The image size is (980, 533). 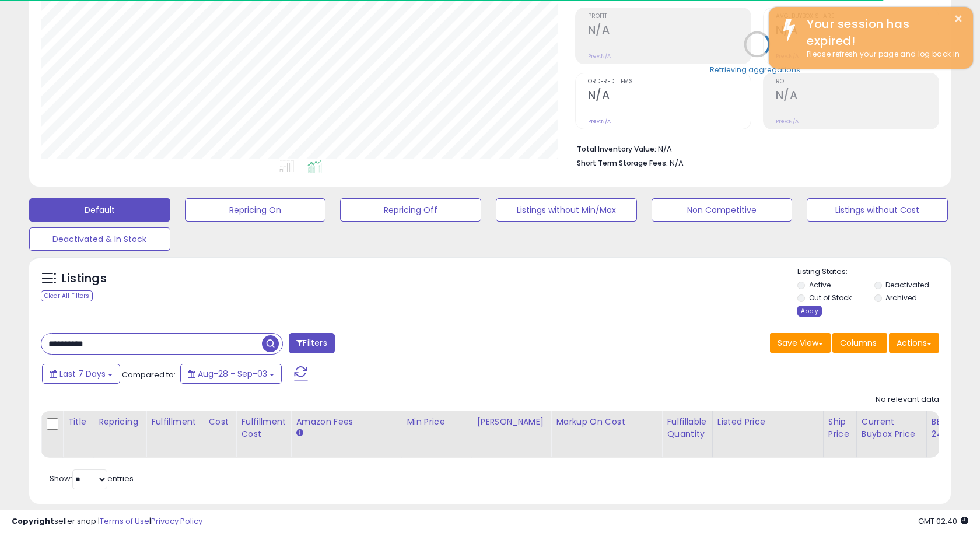 I want to click on button: Columns, so click(x=860, y=343).